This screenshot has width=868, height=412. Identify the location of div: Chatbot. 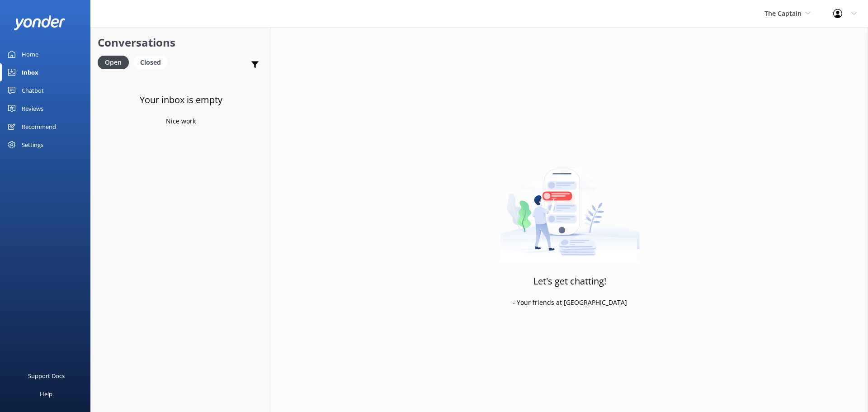
(33, 91).